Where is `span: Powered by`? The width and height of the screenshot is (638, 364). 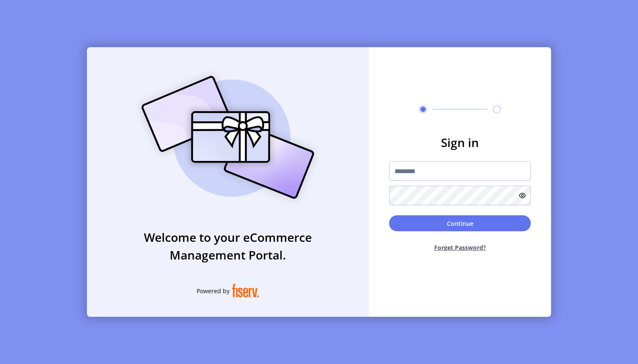 span: Powered by is located at coordinates (213, 291).